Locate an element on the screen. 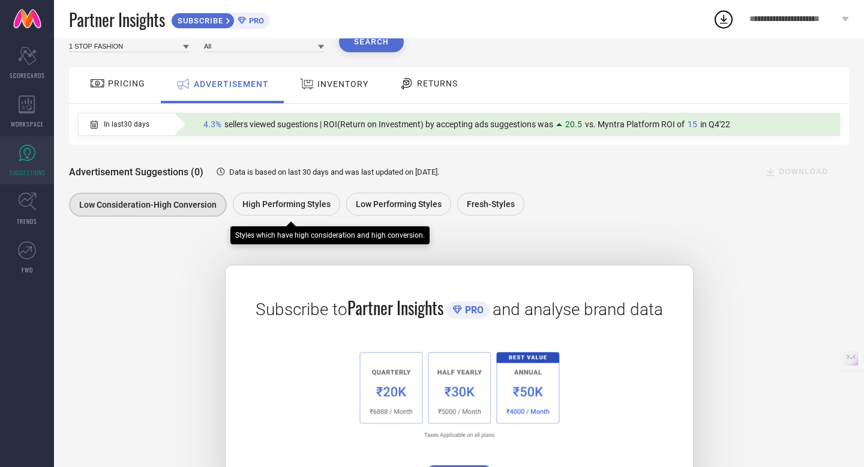 Image resolution: width=864 pixels, height=467 pixels. span: Fresh-Styles is located at coordinates (491, 204).